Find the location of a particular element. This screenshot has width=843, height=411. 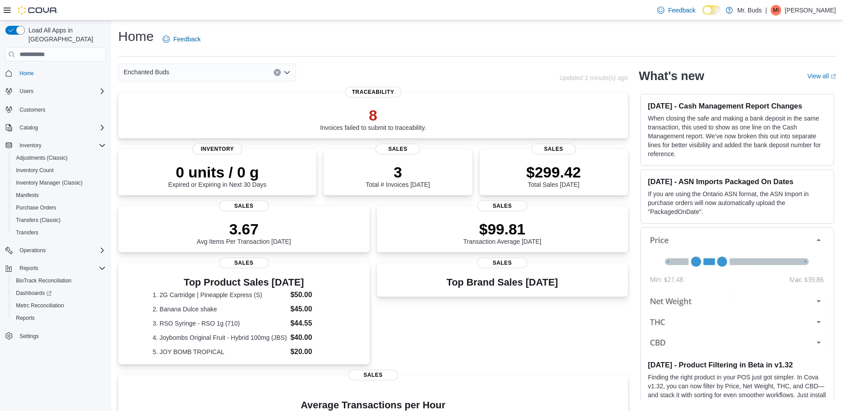

dt: 4. Joybombs Original Fruit - Hybrid 100mg (JBS) is located at coordinates (220, 337).